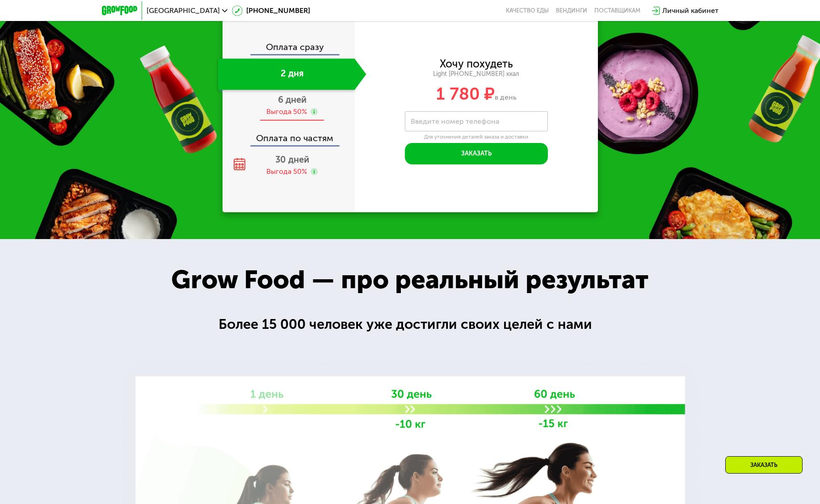 The height and width of the screenshot is (504, 820). What do you see at coordinates (410, 324) in the screenshot?
I see `div: Более 15 000 человек уже достигли своих целей с нами` at bounding box center [410, 324].